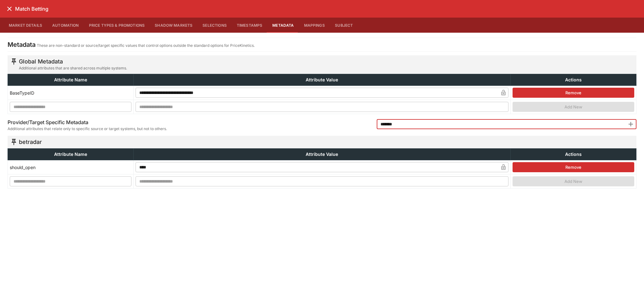 The width and height of the screenshot is (644, 291). What do you see at coordinates (314, 25) in the screenshot?
I see `button: Mappings` at bounding box center [314, 25].